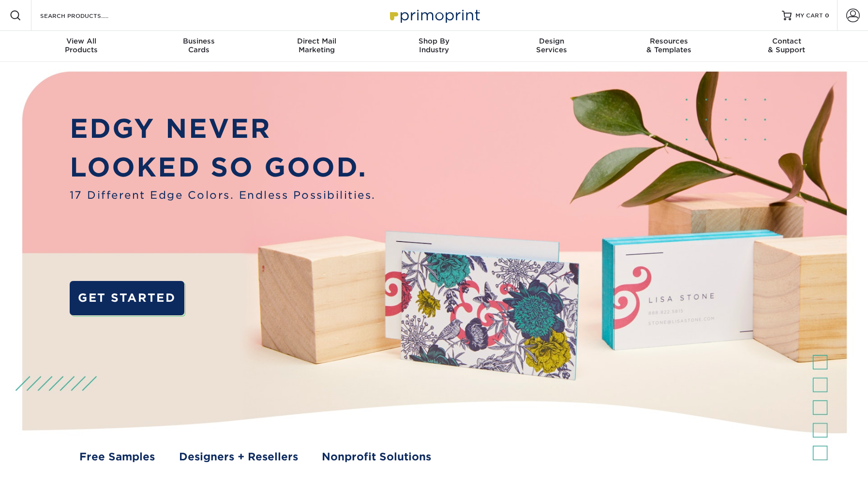 Image resolution: width=868 pixels, height=486 pixels. What do you see at coordinates (551, 46) in the screenshot?
I see `div: Services` at bounding box center [551, 46].